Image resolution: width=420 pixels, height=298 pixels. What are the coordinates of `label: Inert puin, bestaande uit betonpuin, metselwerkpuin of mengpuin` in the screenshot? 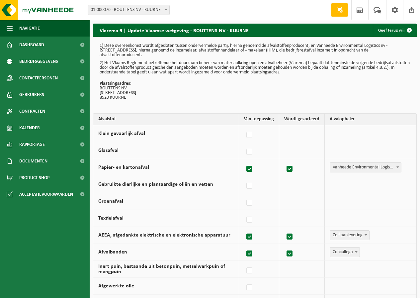 It's located at (162, 269).